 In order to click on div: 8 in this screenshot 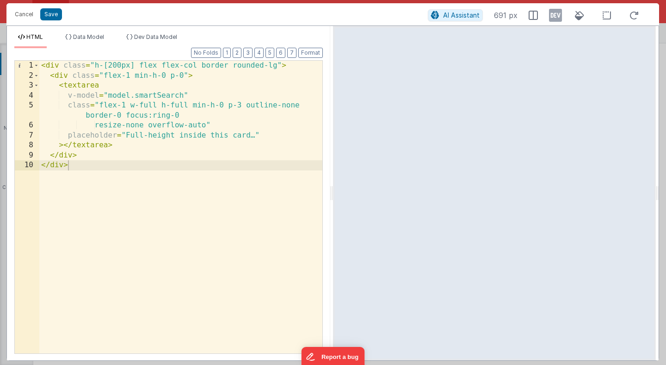, I will do `click(27, 145)`.